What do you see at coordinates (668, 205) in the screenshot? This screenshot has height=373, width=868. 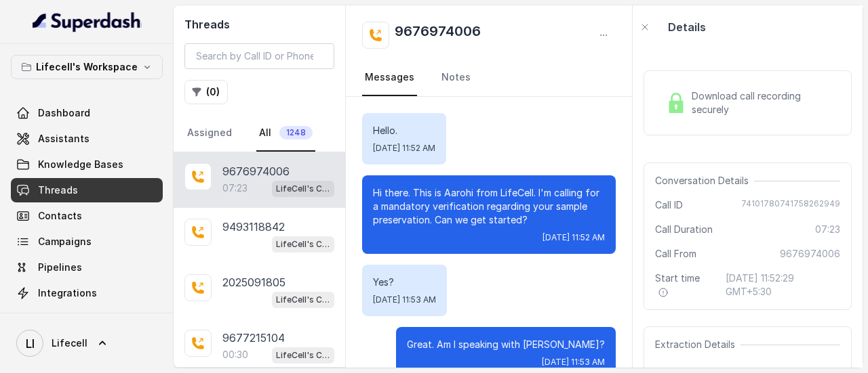 I see `span: Call ID` at bounding box center [668, 205].